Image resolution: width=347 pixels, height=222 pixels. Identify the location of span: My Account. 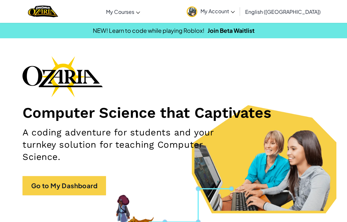
(218, 11).